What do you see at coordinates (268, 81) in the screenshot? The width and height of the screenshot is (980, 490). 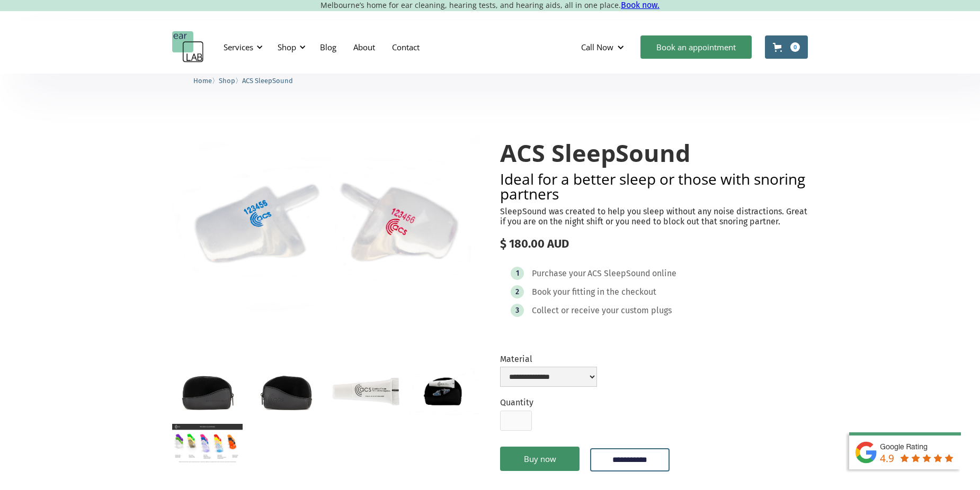 I see `span: ACS SleepSound` at bounding box center [268, 81].